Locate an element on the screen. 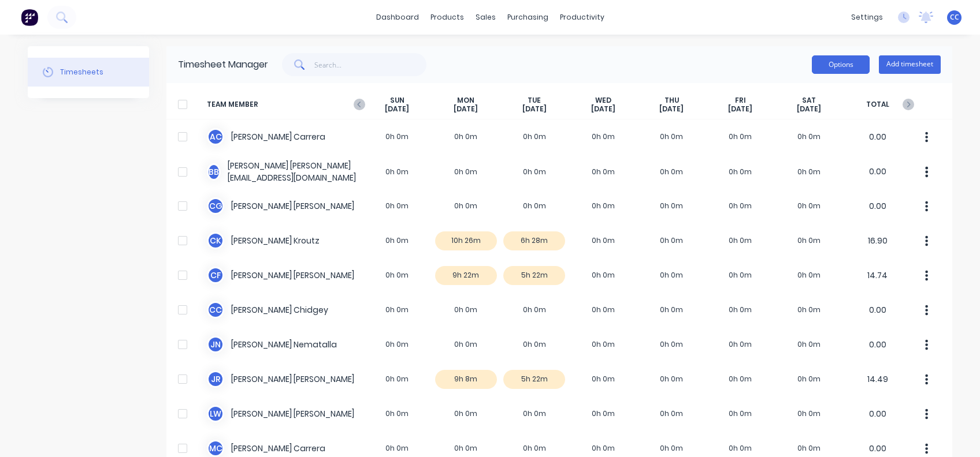 Image resolution: width=980 pixels, height=457 pixels. button: Options is located at coordinates (840, 65).